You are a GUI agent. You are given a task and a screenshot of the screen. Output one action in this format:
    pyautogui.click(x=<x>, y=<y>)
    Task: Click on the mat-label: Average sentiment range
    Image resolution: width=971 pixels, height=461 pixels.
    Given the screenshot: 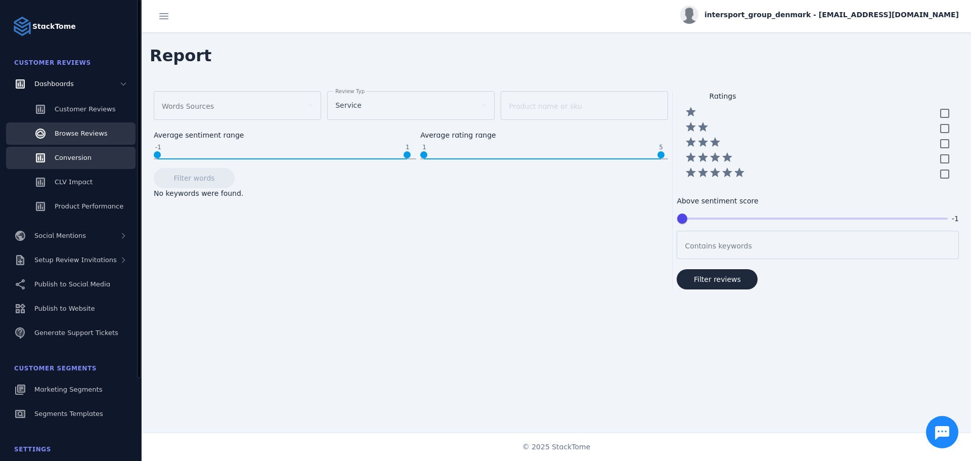 What is the action you would take?
    pyautogui.click(x=285, y=135)
    